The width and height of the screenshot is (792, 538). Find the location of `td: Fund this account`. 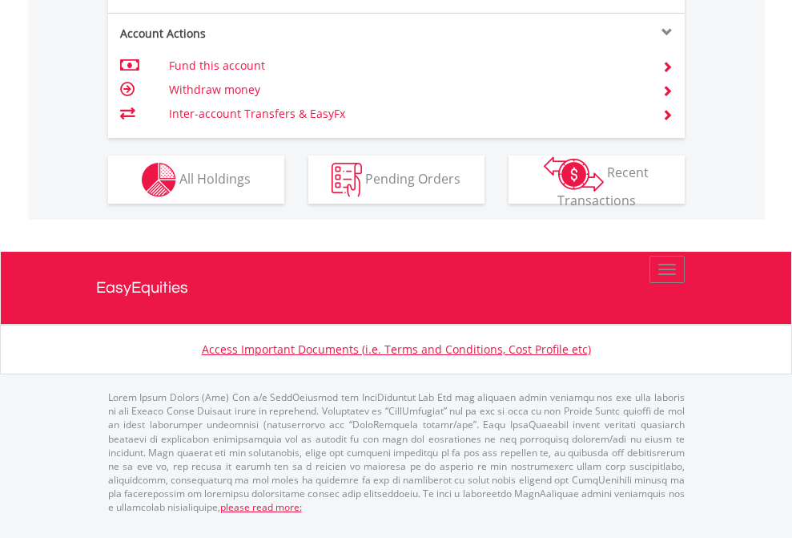

td: Fund this account is located at coordinates (405, 66).